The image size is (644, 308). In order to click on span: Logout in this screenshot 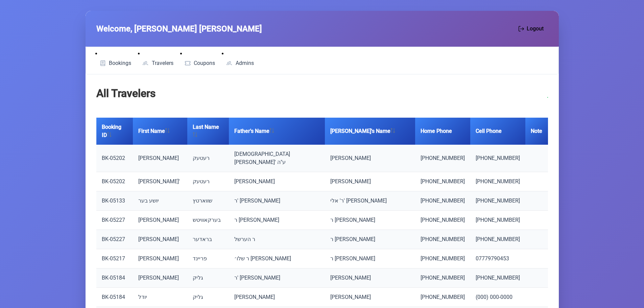, I will do `click(535, 29)`.